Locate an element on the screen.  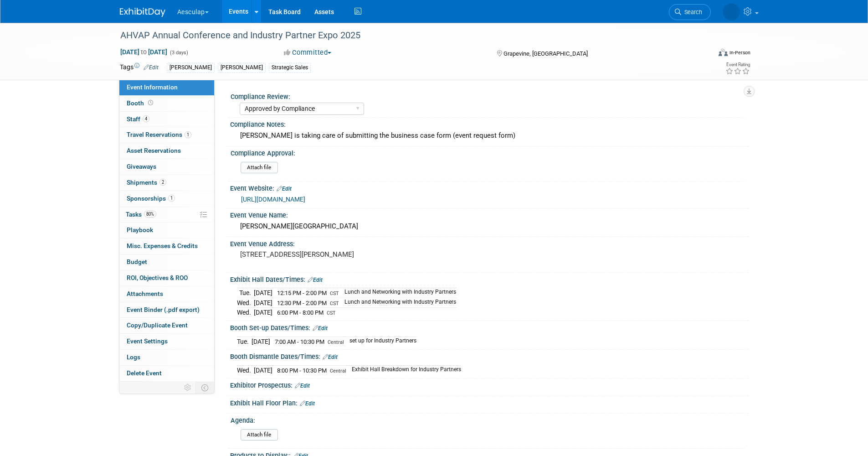
span: Event Settings is located at coordinates (147, 341).